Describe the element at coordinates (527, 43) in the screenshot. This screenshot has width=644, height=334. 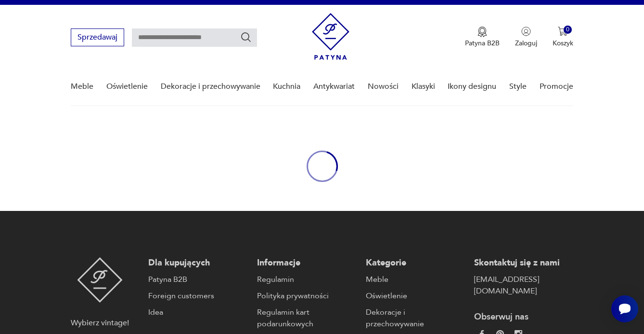
I see `p: Zaloguj` at that location.